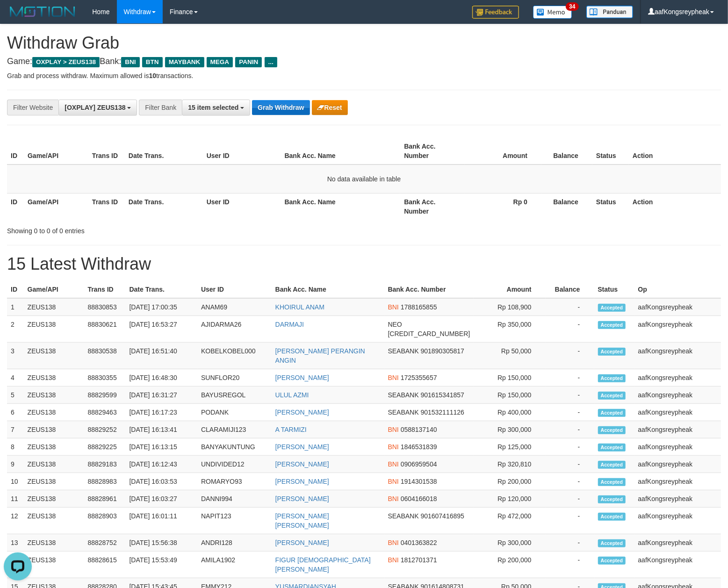 Image resolution: width=728 pixels, height=588 pixels. What do you see at coordinates (429, 334) in the screenshot?
I see `span: Copy 5859459291049533 to clipboard` at bounding box center [429, 334].